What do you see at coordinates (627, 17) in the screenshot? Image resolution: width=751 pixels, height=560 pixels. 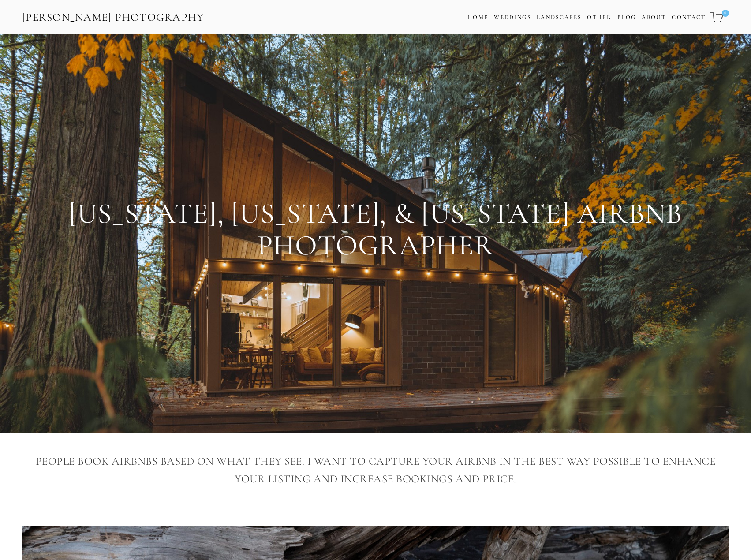 I see `a: Blog` at bounding box center [627, 17].